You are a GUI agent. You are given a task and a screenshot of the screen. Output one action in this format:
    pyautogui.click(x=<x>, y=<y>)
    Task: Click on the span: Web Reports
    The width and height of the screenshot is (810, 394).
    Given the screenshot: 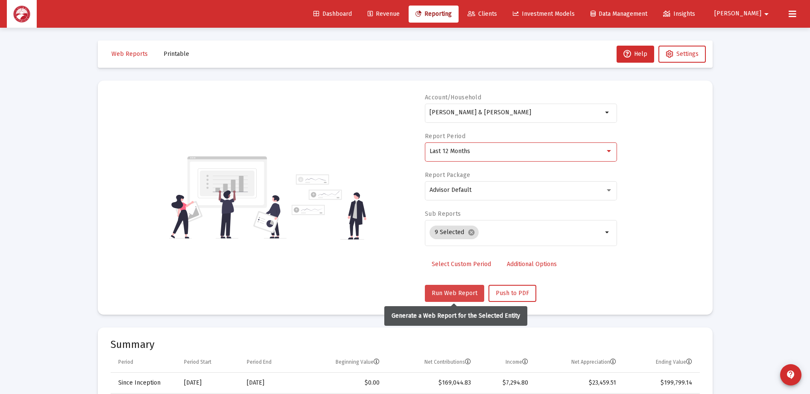 What is the action you would take?
    pyautogui.click(x=129, y=54)
    